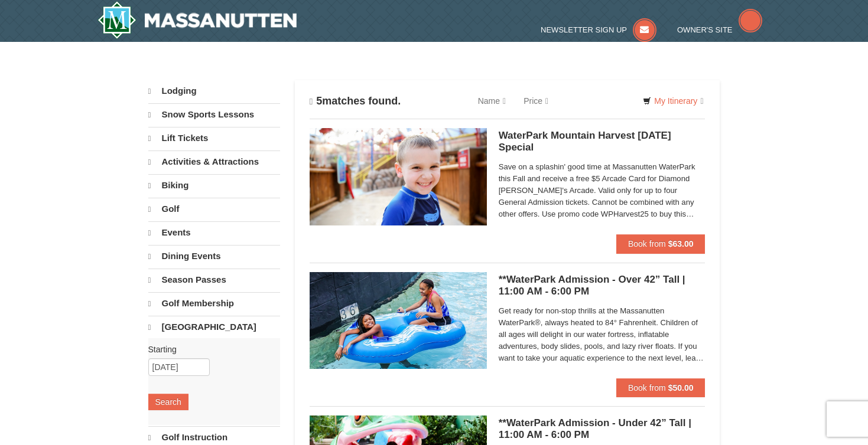 Image resolution: width=868 pixels, height=445 pixels. Describe the element at coordinates (214, 91) in the screenshot. I see `a: Lodging` at that location.